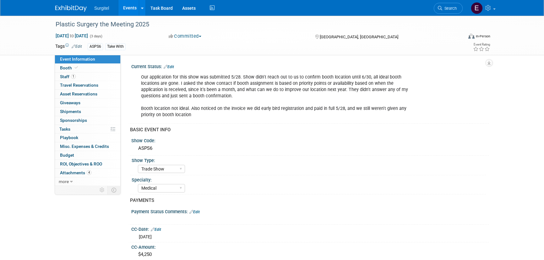 Image resolution: width=544 pixels, height=260 pixels. What do you see at coordinates (185, 36) in the screenshot?
I see `button: Committed` at bounding box center [185, 36].